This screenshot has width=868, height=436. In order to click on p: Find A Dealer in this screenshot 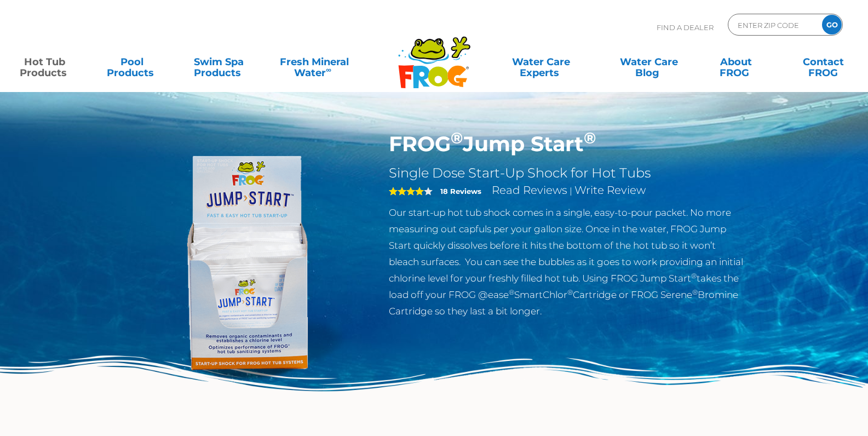, I will do `click(685, 27)`.